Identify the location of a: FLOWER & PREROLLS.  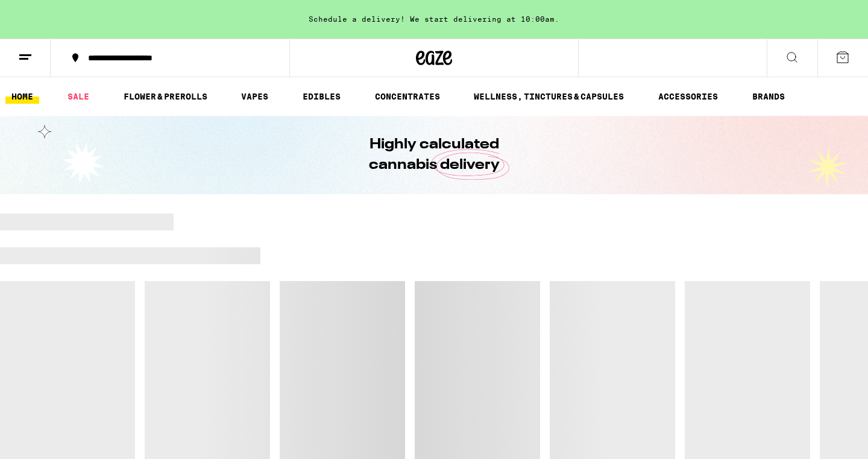
(165, 97).